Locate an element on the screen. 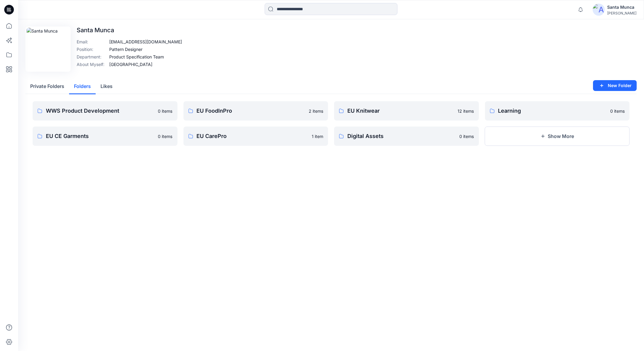 This screenshot has width=644, height=351. p: EU CE Garments is located at coordinates (100, 136).